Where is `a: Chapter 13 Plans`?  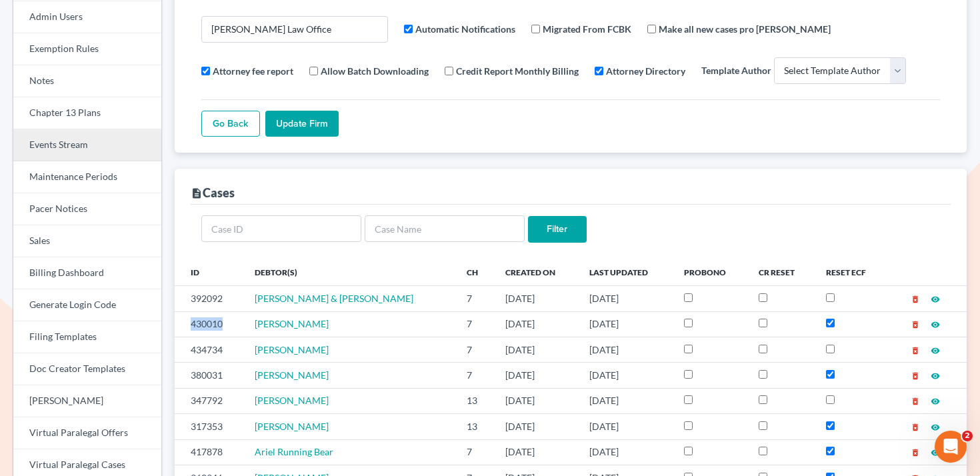 a: Chapter 13 Plans is located at coordinates (87, 113).